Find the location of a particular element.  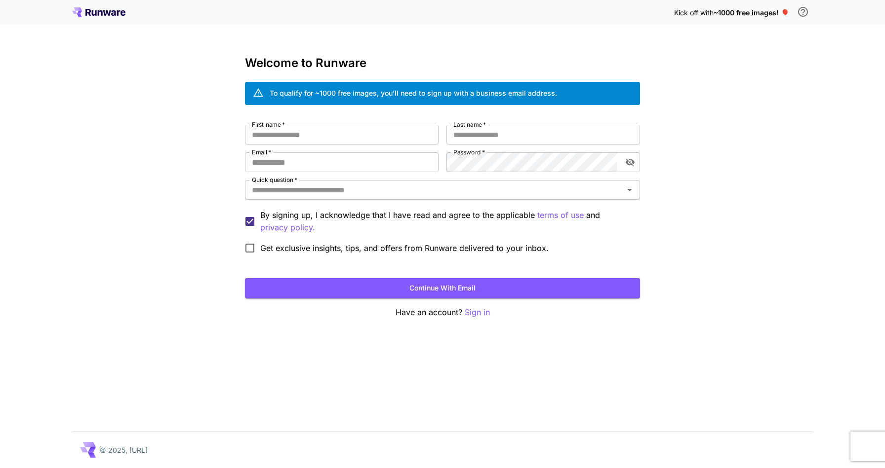

button: By signing up, I acknowledge that I have read and agree to the applicable and privacy policy. is located at coordinates (560, 215).